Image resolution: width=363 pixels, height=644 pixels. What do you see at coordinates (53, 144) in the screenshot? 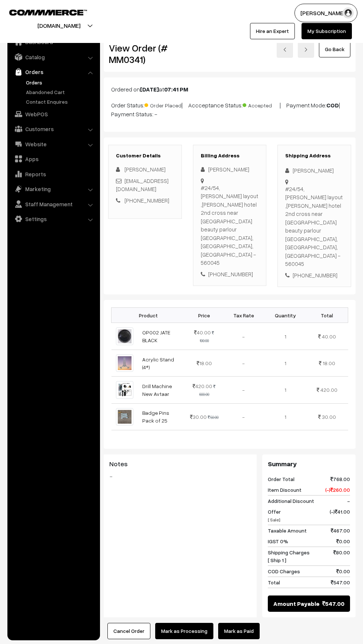
I see `a: Website` at bounding box center [53, 144].